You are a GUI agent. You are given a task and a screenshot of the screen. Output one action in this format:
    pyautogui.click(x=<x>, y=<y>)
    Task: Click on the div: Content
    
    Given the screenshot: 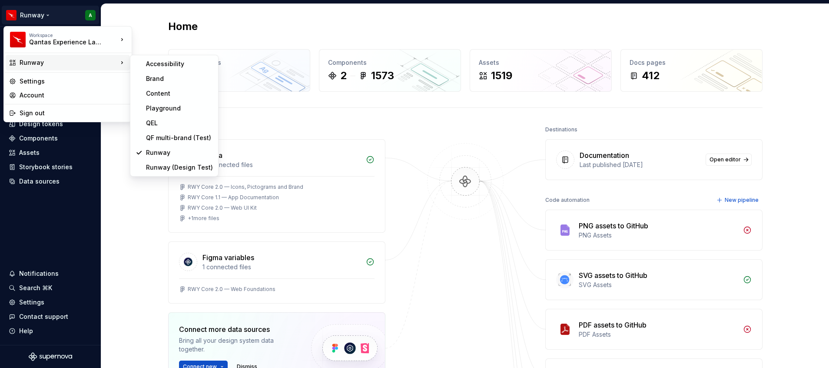 What is the action you would take?
    pyautogui.click(x=179, y=93)
    